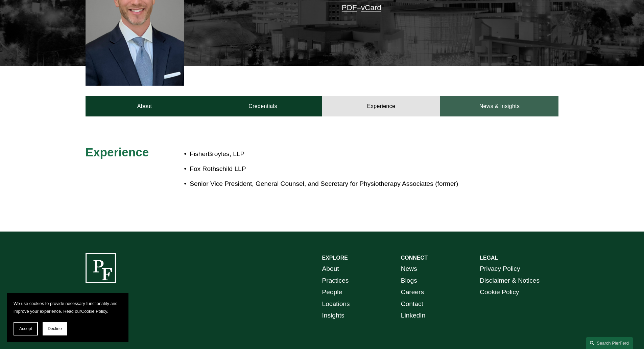 The image size is (644, 349). What do you see at coordinates (350, 7) in the screenshot?
I see `a: PDF` at bounding box center [350, 7].